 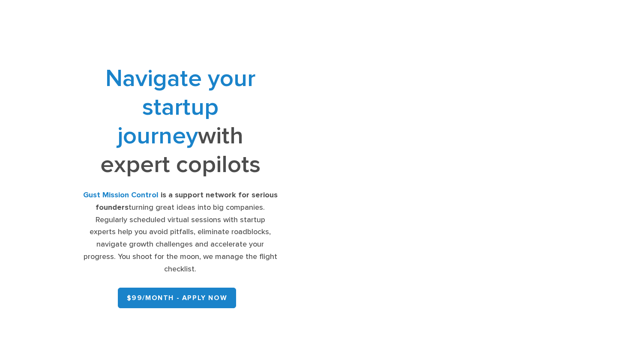 I want to click on h1: with expert copilots, so click(x=180, y=122).